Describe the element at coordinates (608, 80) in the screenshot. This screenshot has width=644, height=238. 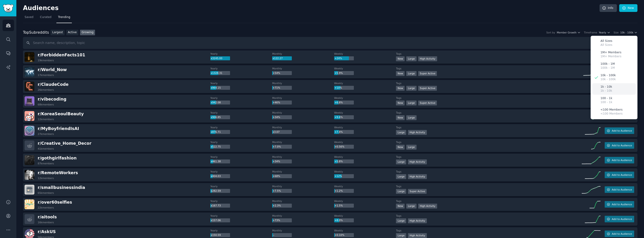
I see `p: 10k - 100k` at that location.